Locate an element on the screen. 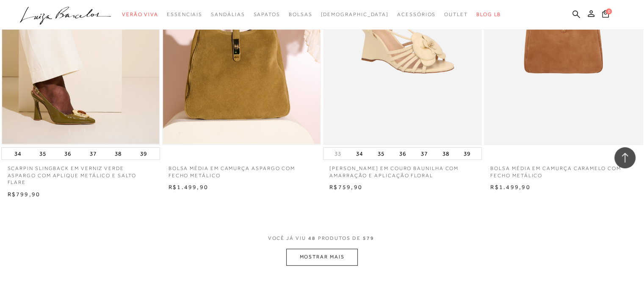 This screenshot has height=294, width=644. button: 33 is located at coordinates (338, 154).